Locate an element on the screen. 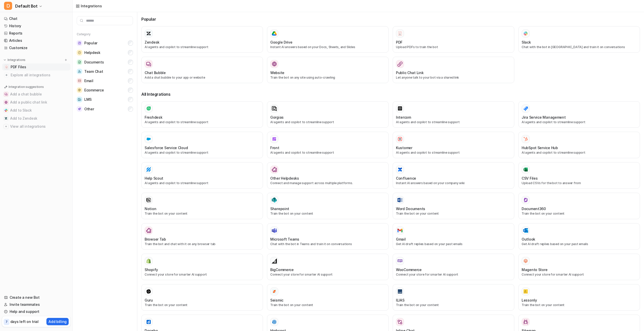 The image size is (644, 331). p: Train the bot on any site using auto-crawling is located at coordinates (328, 78).